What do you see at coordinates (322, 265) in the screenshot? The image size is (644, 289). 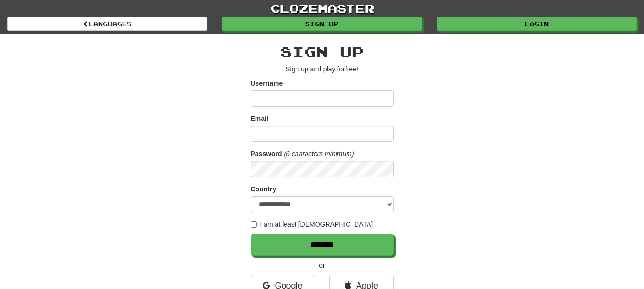 I see `p: or` at bounding box center [322, 265].